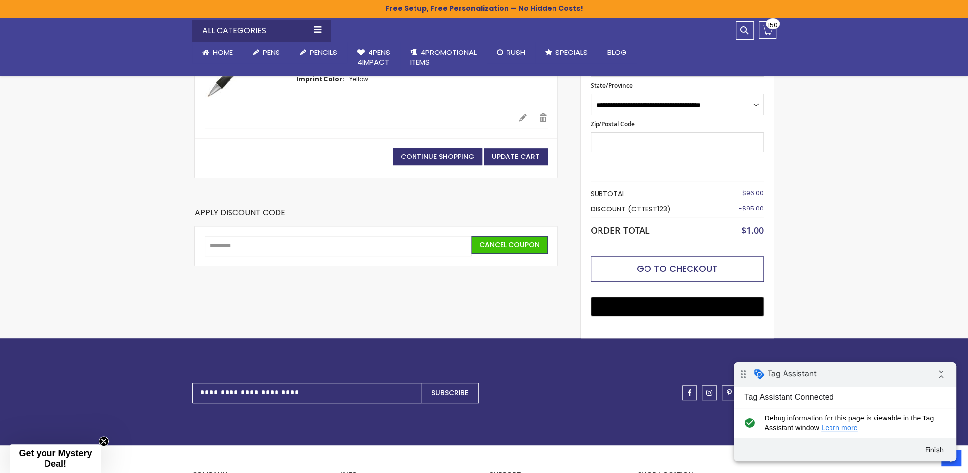  I want to click on a: Continue Shopping, so click(437, 156).